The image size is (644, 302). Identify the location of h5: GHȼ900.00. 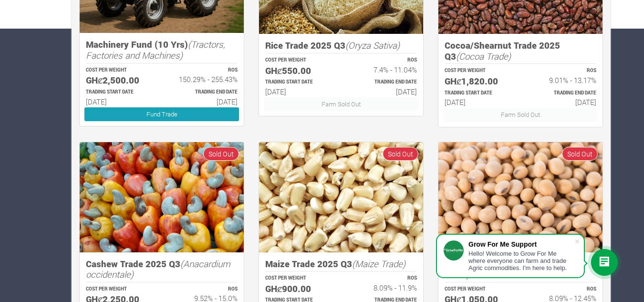
(299, 289).